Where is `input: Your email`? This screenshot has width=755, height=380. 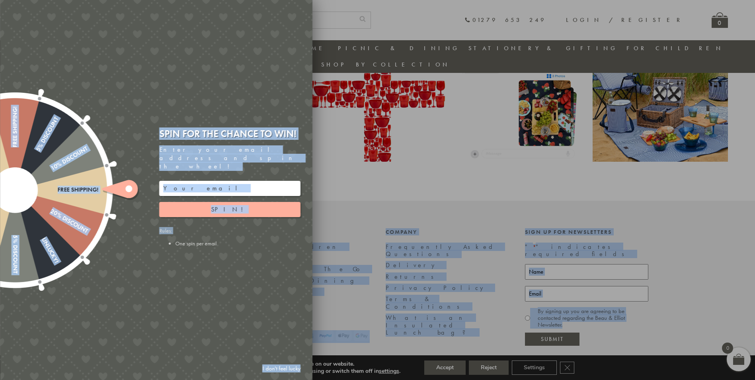
input: Your email is located at coordinates (230, 188).